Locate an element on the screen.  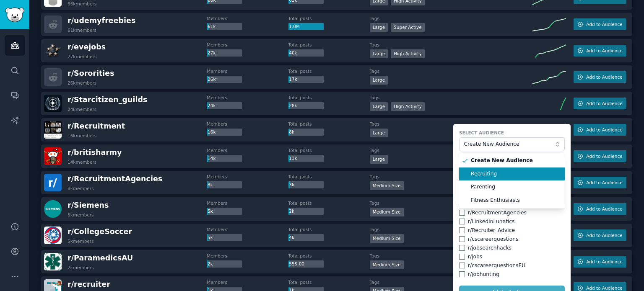
span: r/ Siemens is located at coordinates (88, 205).